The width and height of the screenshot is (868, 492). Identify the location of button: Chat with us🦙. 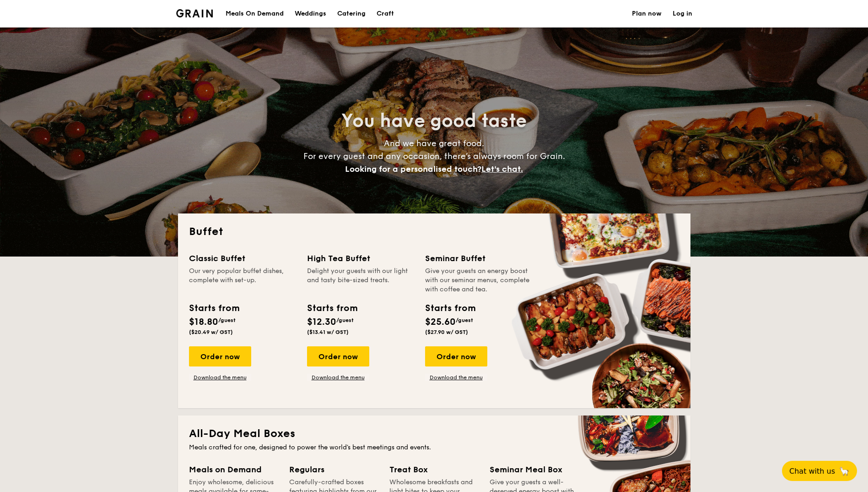
(820, 471).